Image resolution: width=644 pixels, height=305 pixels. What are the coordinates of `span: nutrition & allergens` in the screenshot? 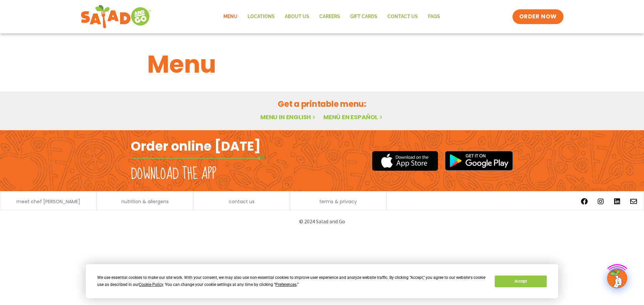 It's located at (145, 201).